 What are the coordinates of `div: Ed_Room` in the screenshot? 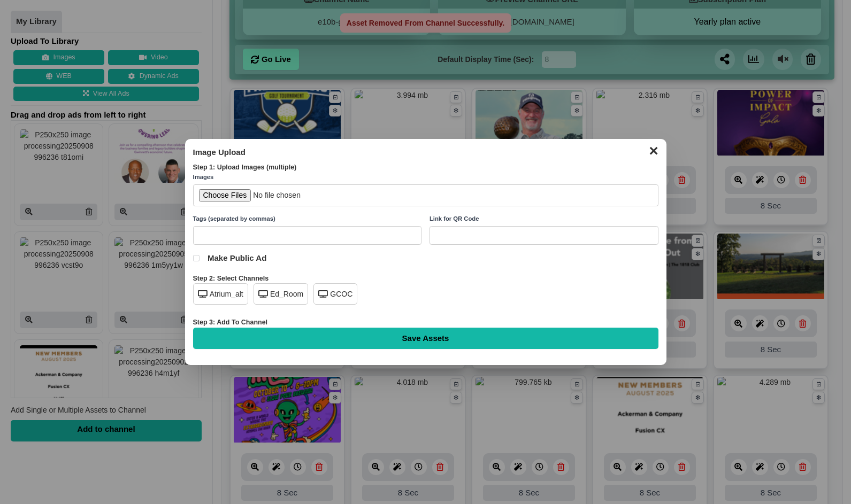 It's located at (281, 294).